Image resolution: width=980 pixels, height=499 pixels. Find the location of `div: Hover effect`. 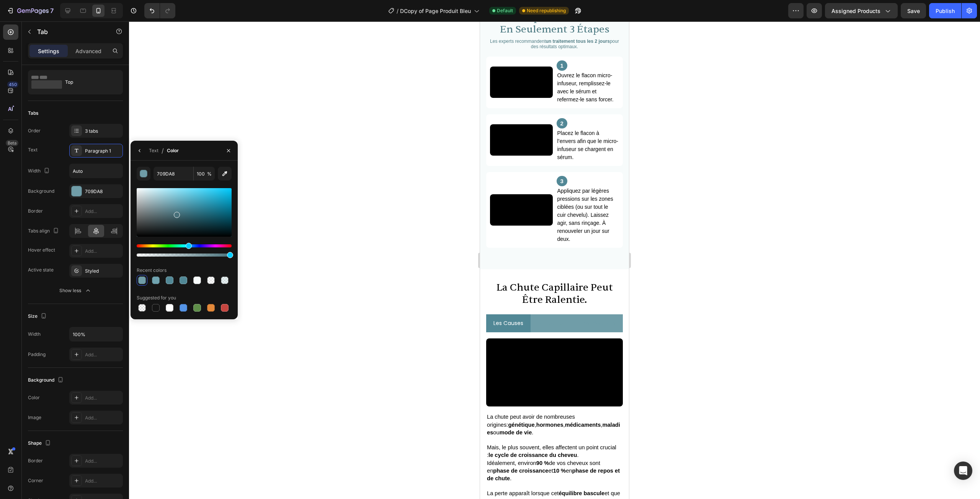

div: Hover effect is located at coordinates (41, 250).